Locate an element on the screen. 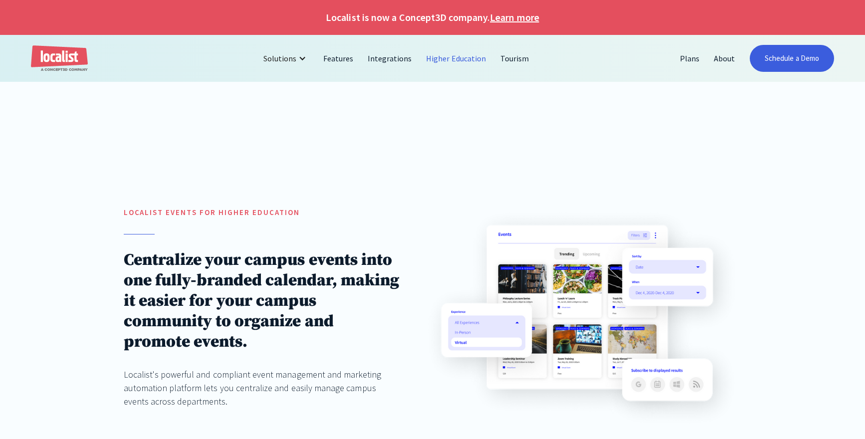  a: Schedule a Demo is located at coordinates (791, 58).